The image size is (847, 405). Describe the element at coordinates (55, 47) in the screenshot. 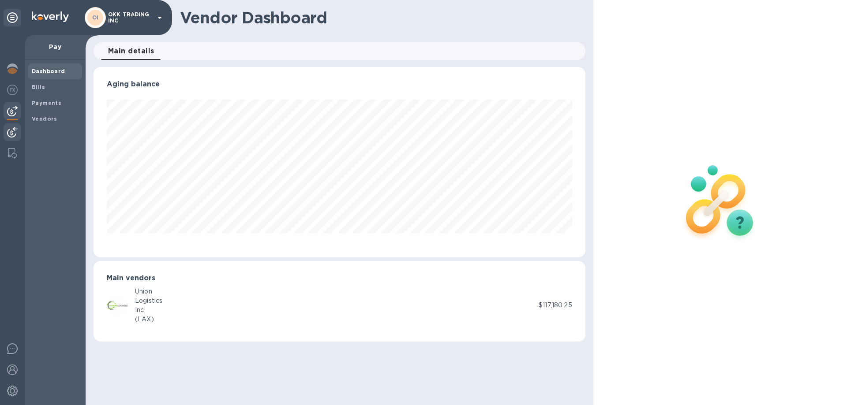

I see `p: Pay` at that location.